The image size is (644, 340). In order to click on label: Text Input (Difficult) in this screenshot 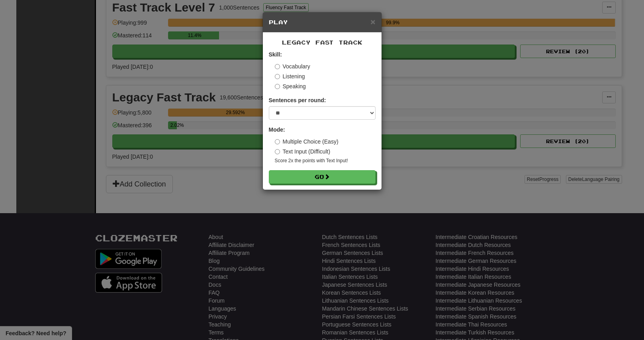, I will do `click(303, 152)`.